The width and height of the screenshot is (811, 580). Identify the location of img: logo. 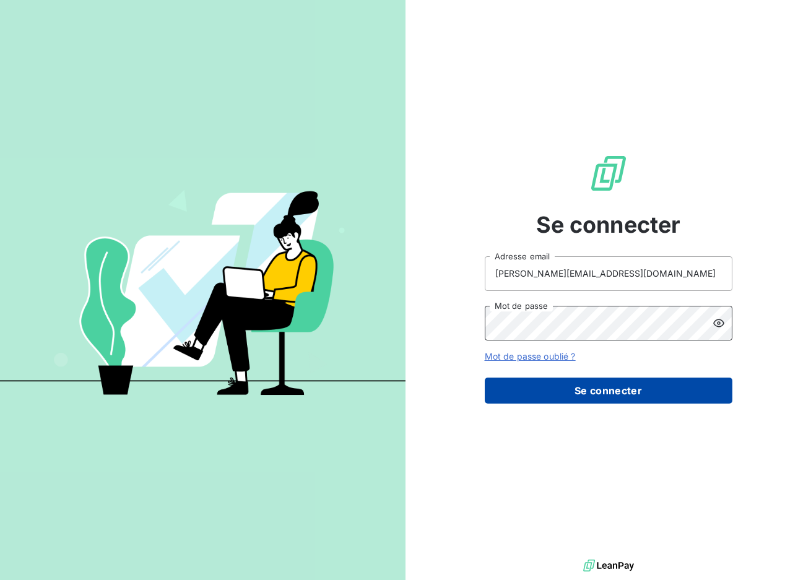
(609, 566).